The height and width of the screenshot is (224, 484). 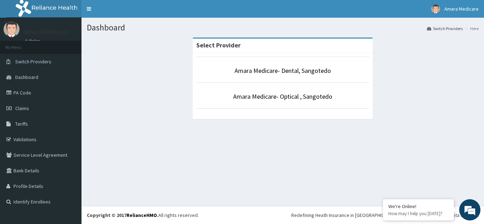 What do you see at coordinates (142, 216) in the screenshot?
I see `a: RelianceHMO` at bounding box center [142, 216].